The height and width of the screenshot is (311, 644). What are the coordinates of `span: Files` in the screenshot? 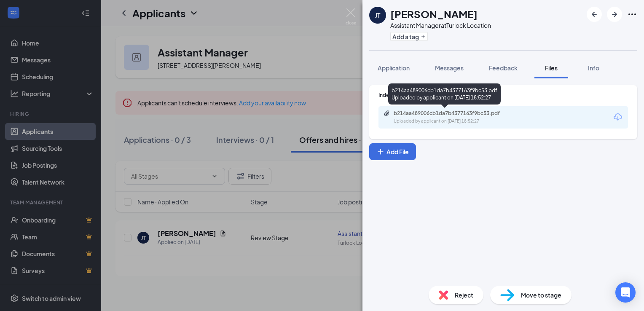 It's located at (551, 68).